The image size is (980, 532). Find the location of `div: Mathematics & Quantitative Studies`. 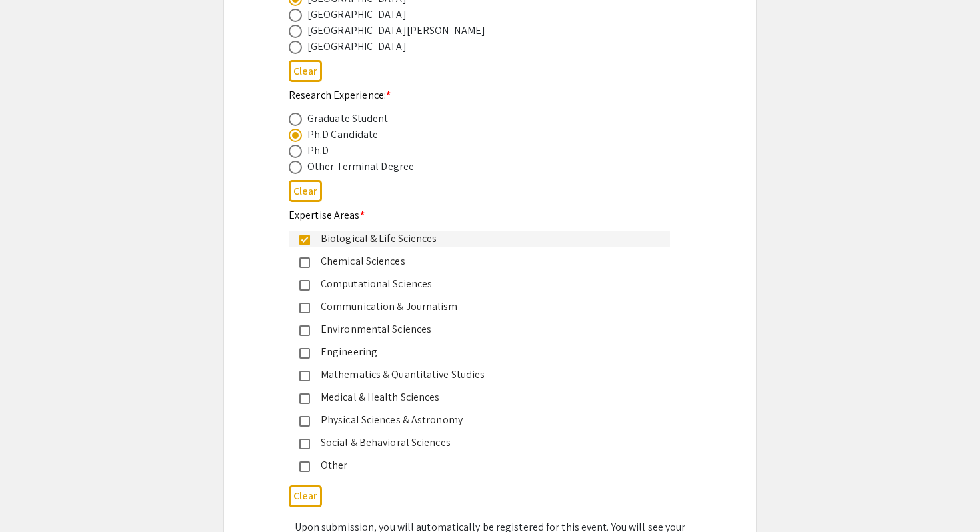

div: Mathematics & Quantitative Studies is located at coordinates (485, 374).